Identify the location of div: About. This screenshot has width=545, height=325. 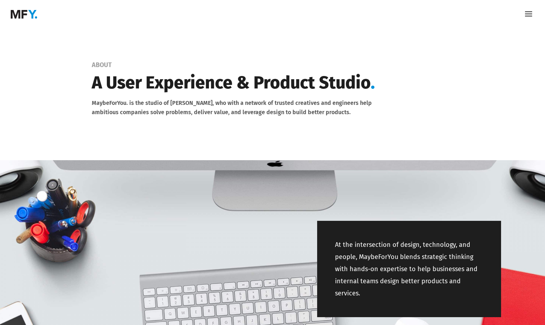
(296, 65).